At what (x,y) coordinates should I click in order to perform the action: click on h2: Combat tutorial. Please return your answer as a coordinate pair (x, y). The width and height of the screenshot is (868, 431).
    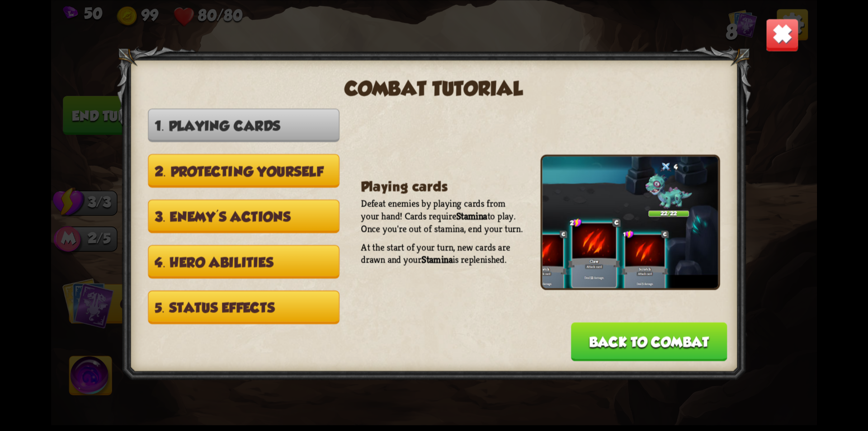
    Looking at the image, I should click on (433, 88).